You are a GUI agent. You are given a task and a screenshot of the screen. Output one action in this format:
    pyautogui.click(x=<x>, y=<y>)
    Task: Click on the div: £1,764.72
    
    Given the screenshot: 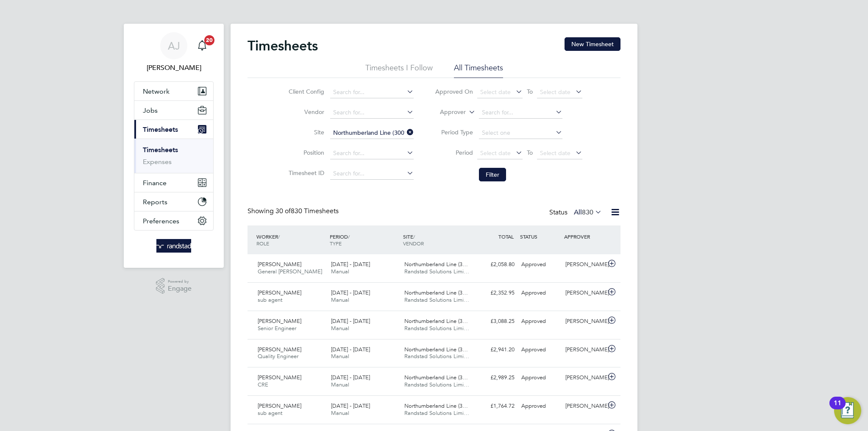 What is the action you would take?
    pyautogui.click(x=496, y=406)
    